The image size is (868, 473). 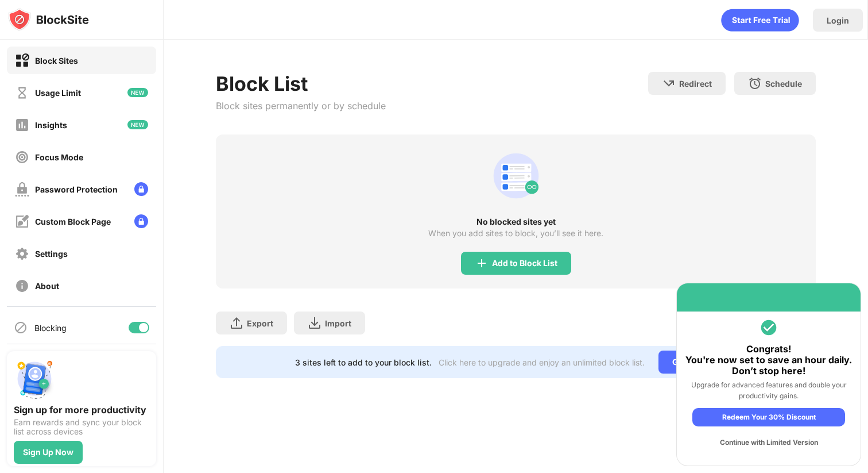 I want to click on img: block-on.svg, so click(x=22, y=60).